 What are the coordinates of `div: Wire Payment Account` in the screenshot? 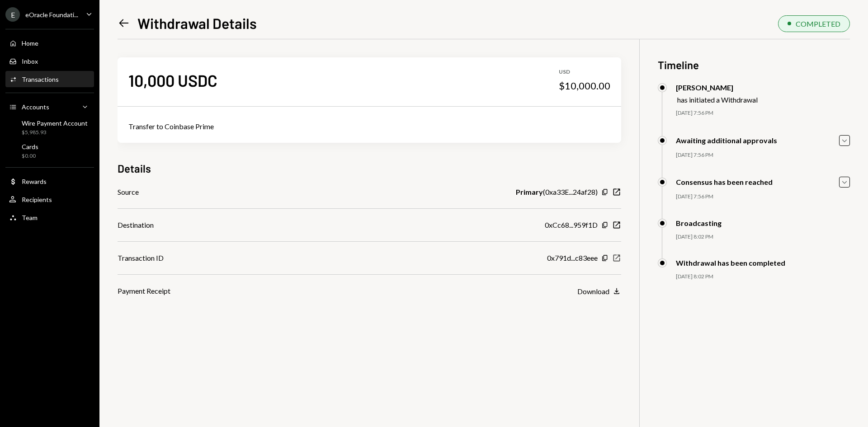 It's located at (55, 123).